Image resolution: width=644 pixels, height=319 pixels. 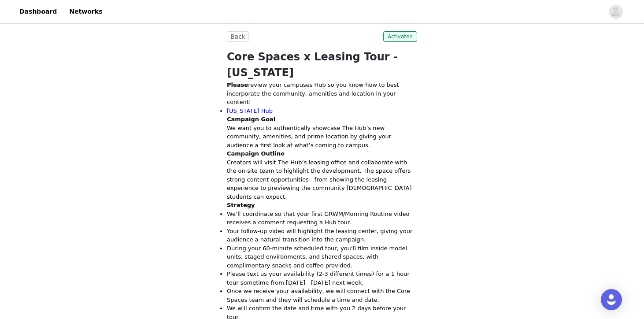 What do you see at coordinates (612, 299) in the screenshot?
I see `div: Open Intercom Messenger` at bounding box center [612, 299].